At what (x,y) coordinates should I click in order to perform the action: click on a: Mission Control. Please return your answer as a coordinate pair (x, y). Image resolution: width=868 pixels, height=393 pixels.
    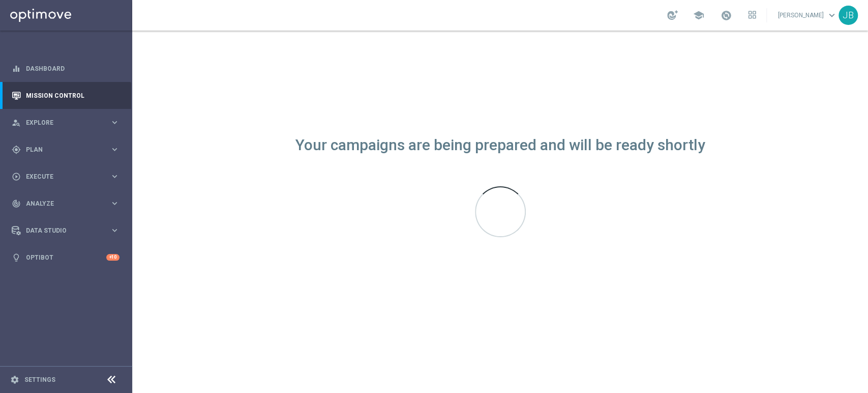
    Looking at the image, I should click on (73, 95).